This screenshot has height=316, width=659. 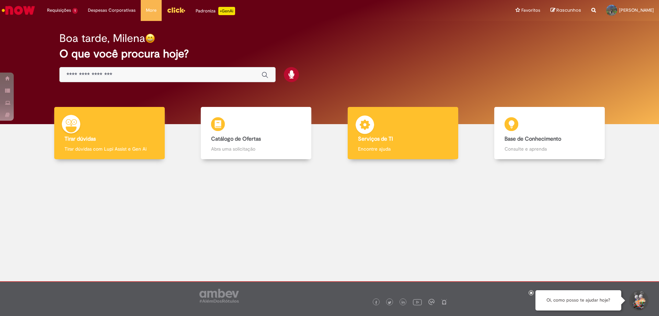 I want to click on h2: O que você procura hoje?, so click(x=330, y=54).